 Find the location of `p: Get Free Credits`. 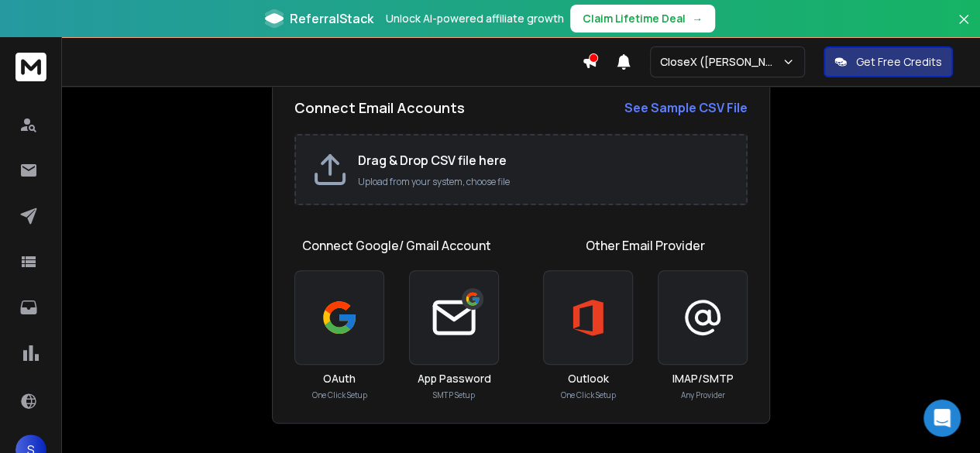

p: Get Free Credits is located at coordinates (898, 62).